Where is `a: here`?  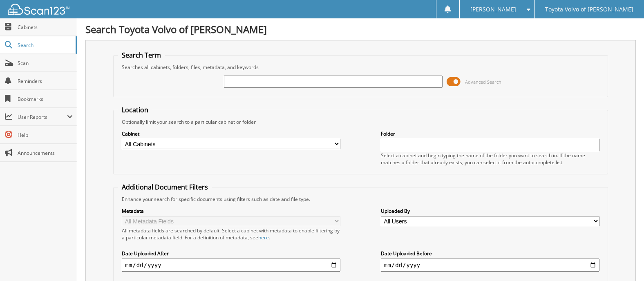
a: here is located at coordinates (264, 237).